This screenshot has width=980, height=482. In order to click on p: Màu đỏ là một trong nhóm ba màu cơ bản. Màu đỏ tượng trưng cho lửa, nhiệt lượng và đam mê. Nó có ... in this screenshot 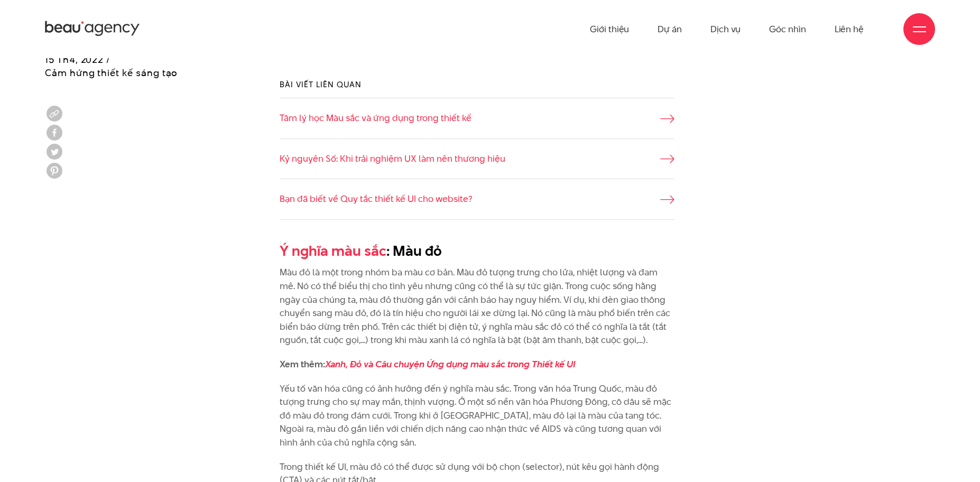, I will do `click(477, 307)`.